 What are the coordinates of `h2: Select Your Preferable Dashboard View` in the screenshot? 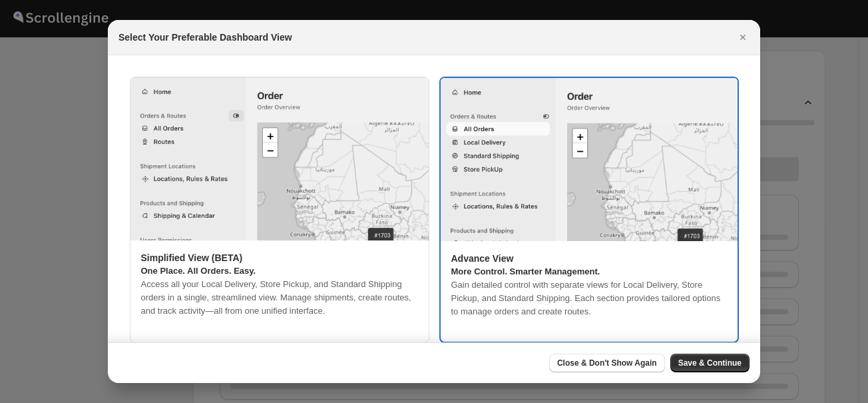 It's located at (205, 37).